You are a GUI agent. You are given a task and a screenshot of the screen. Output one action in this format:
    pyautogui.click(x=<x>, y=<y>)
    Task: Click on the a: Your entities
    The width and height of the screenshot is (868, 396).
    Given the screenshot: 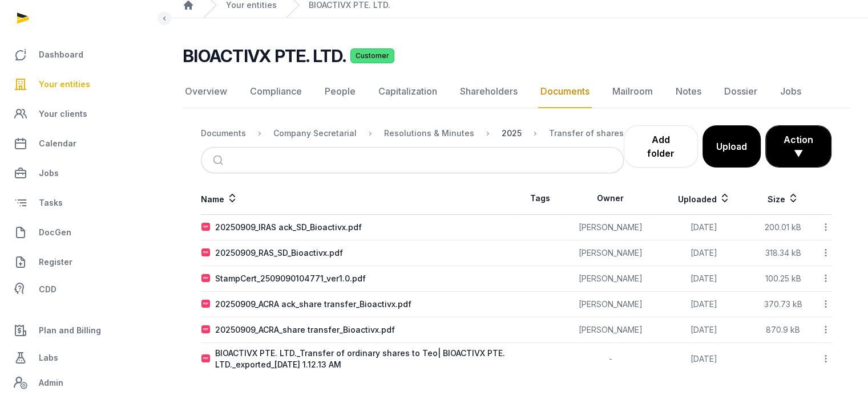 What is the action you would take?
    pyautogui.click(x=81, y=84)
    